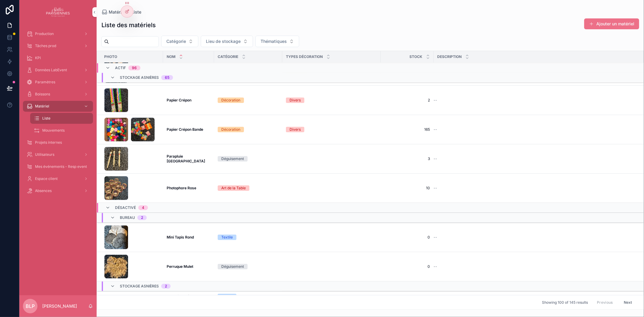 This screenshot has height=317, width=644. I want to click on a: Tâches prod, so click(58, 46).